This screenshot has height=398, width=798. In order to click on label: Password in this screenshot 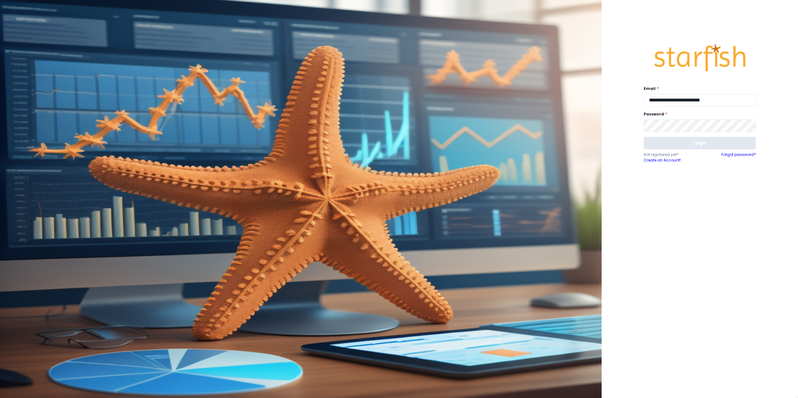, I will do `click(698, 114)`.